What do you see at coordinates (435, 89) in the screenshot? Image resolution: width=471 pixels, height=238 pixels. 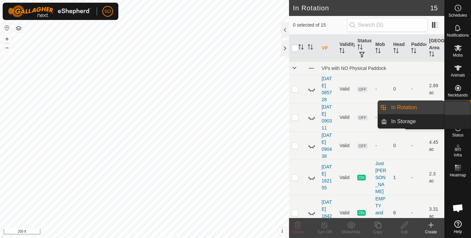 I see `td: 2.89 ac` at bounding box center [435, 89].